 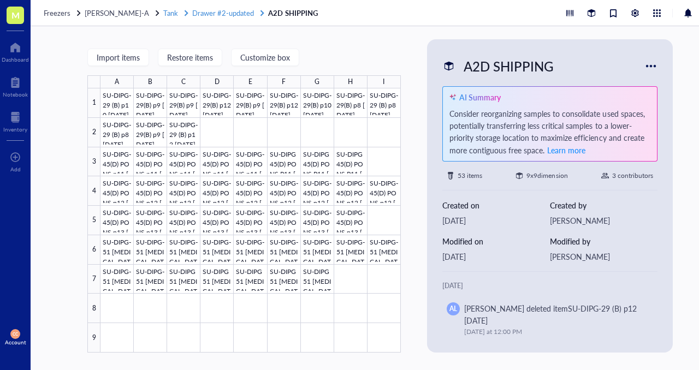 What do you see at coordinates (94, 162) in the screenshot?
I see `div: 3` at bounding box center [94, 162].